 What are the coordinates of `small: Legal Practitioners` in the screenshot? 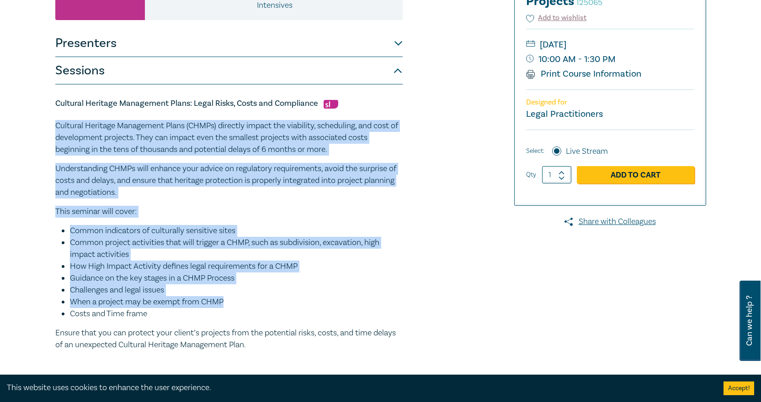 It's located at (564, 114).